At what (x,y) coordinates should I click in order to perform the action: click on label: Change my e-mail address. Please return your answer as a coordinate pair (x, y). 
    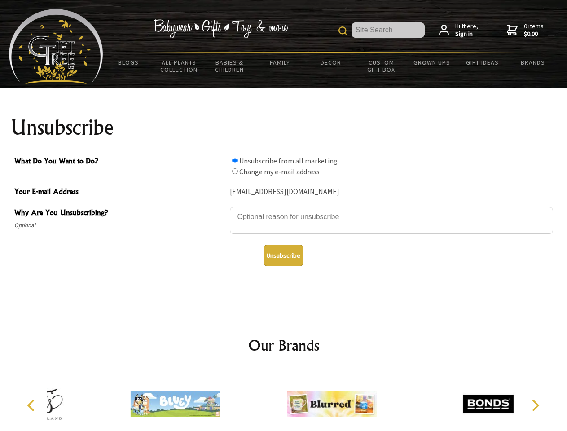
    Looking at the image, I should click on (279, 171).